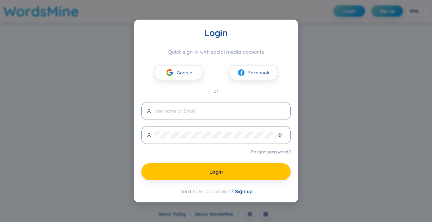 The width and height of the screenshot is (432, 222). I want to click on span: eye-invisible, so click(280, 135).